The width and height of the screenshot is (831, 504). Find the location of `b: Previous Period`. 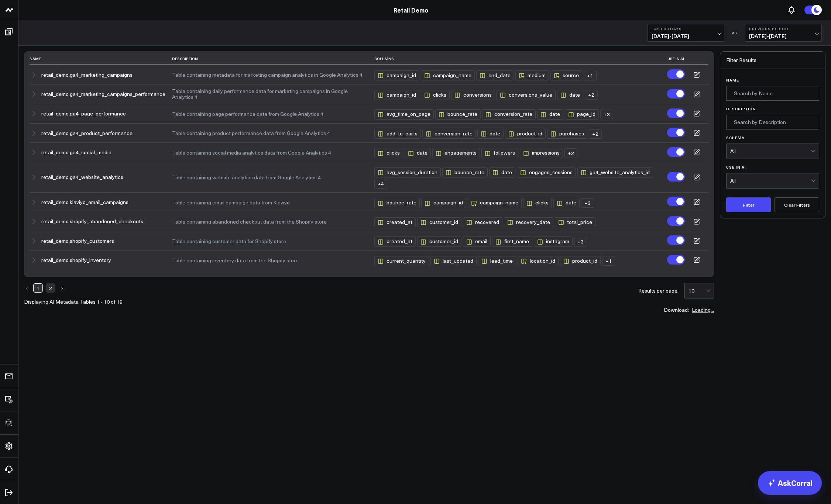

b: Previous Period is located at coordinates (783, 28).